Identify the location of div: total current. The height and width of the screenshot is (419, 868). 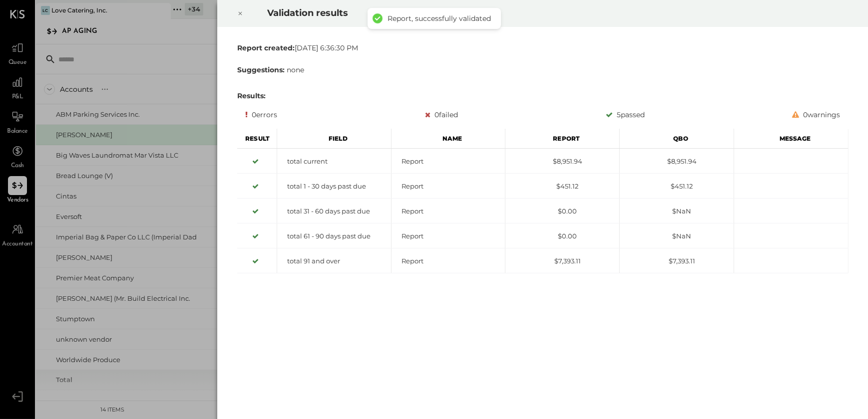
(334, 161).